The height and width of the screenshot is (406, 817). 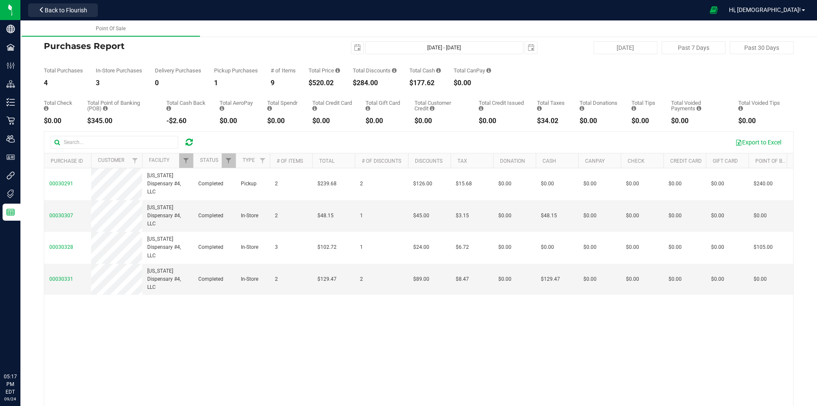 What do you see at coordinates (269, 108) in the screenshot?
I see `i: Sum of the successful, non-voided Spendr payment transactions for all purchases in the date range.` at bounding box center [269, 108].